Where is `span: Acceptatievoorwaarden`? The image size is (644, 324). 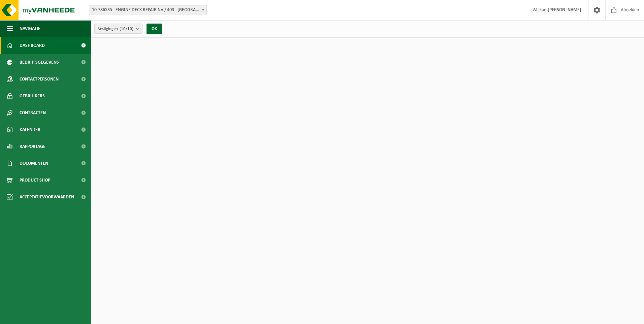
span: Acceptatievoorwaarden is located at coordinates (47, 197).